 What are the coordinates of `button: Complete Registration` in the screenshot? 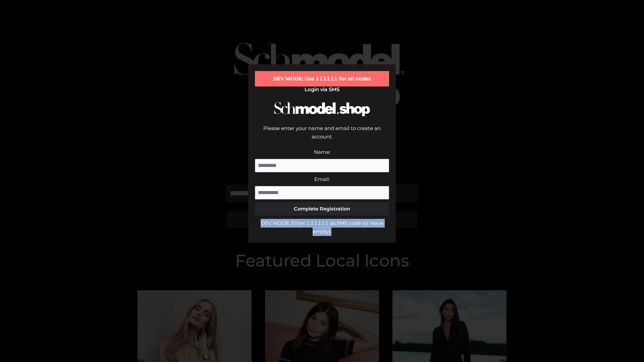 It's located at (322, 209).